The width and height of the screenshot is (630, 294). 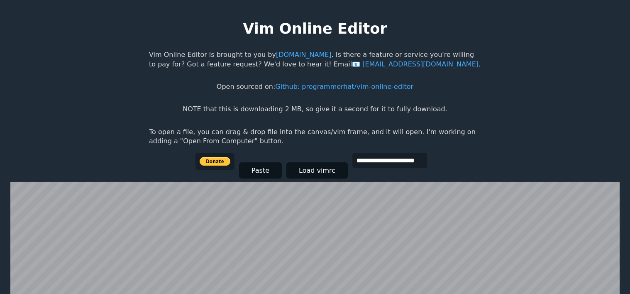 What do you see at coordinates (315, 136) in the screenshot?
I see `p: To open a file, you can drag & drop file into the canvas/vim frame, and it will open. I'm working...` at bounding box center [315, 136].